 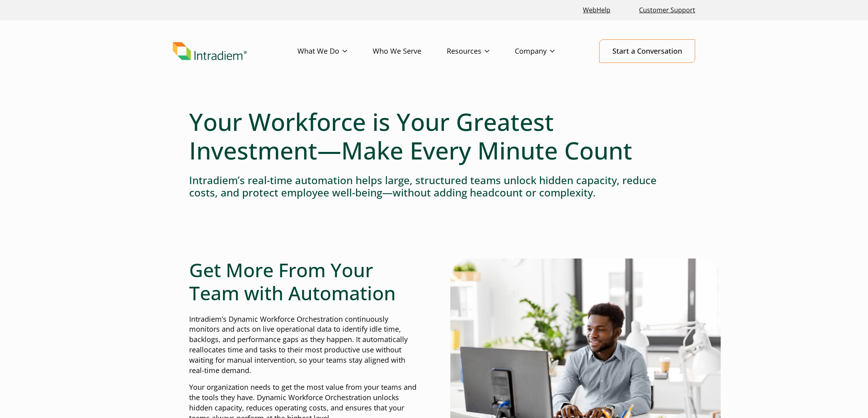 What do you see at coordinates (303, 344) in the screenshot?
I see `p: Intradiem’s Dynamic Workforce Orchestration continuously monitors and acts on live operational da...` at bounding box center [303, 344].